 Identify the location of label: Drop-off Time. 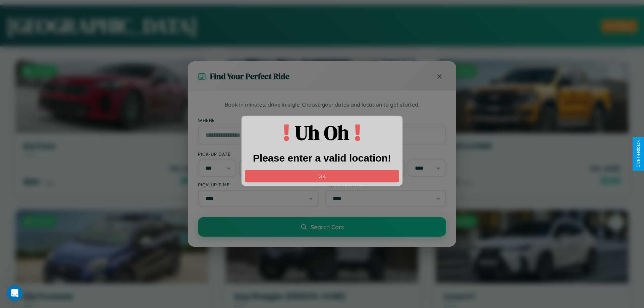
(386, 184).